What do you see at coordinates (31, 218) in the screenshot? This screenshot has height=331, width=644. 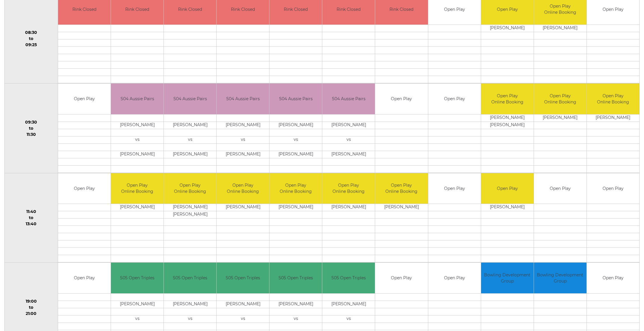 I see `td: 11:40 to 13:40` at bounding box center [31, 218].